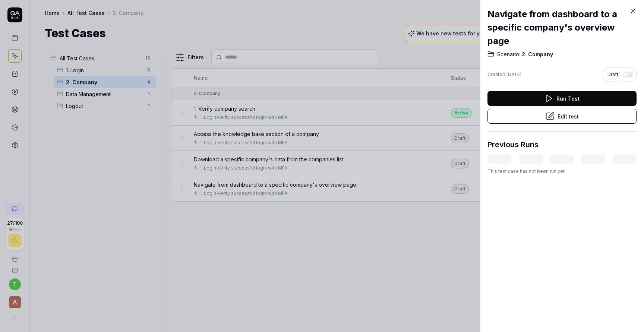 The width and height of the screenshot is (644, 332). Describe the element at coordinates (509, 54) in the screenshot. I see `span: Scenario:` at that location.